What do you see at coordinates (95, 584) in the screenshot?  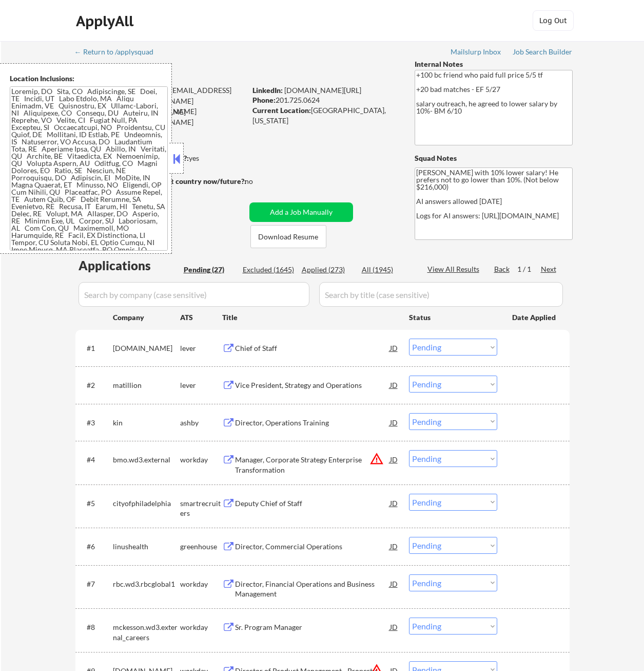 I see `div: #7` at bounding box center [95, 584].